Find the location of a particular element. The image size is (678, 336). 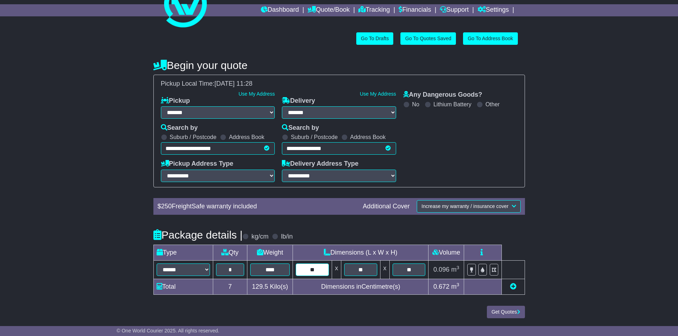

label: lb/in is located at coordinates (286, 237).